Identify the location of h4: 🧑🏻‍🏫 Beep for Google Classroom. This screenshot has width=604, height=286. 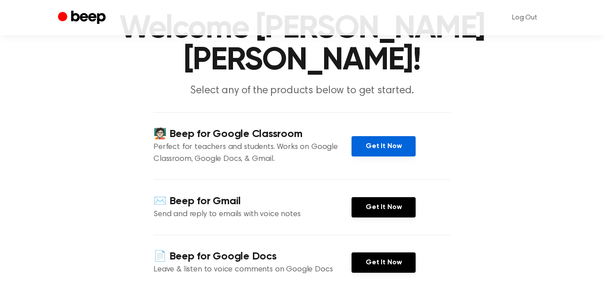
(252, 134).